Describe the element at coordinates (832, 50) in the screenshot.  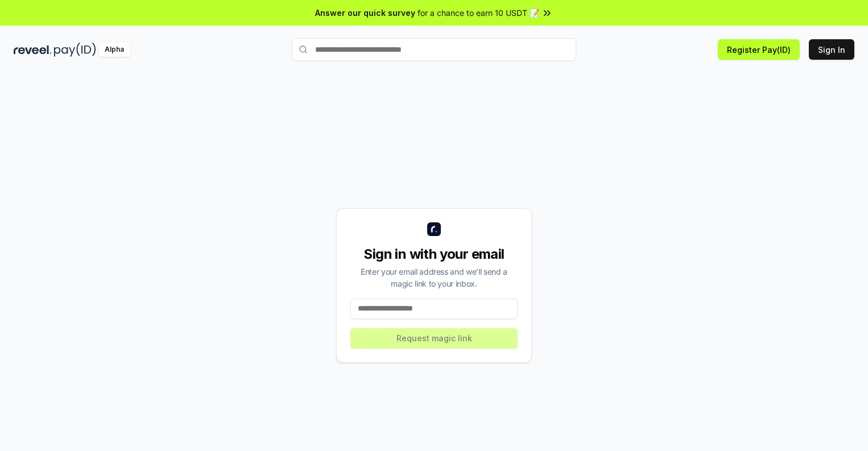
I see `button: Sign In` at that location.